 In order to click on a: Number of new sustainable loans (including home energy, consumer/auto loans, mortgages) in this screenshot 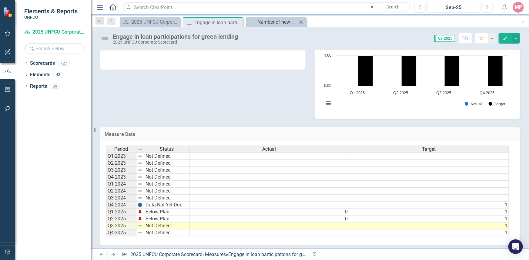, I will do `click(272, 22)`.